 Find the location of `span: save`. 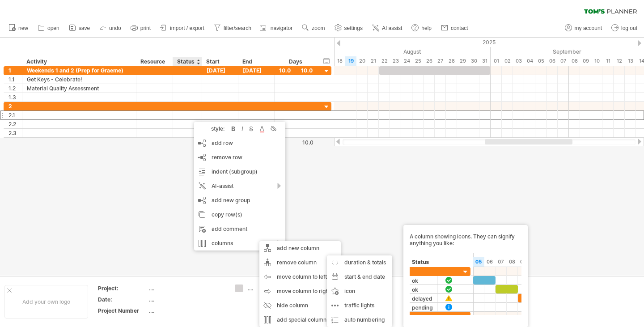

span: save is located at coordinates (84, 28).